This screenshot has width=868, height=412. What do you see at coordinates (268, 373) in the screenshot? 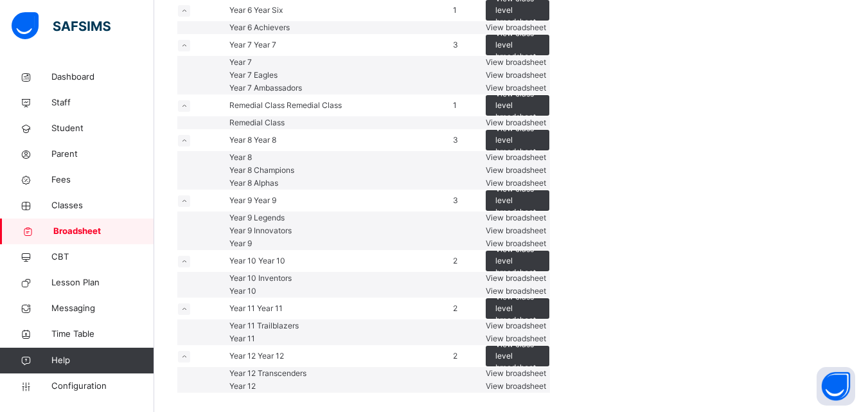
I see `span: Year 12 Transcenders` at bounding box center [268, 373].